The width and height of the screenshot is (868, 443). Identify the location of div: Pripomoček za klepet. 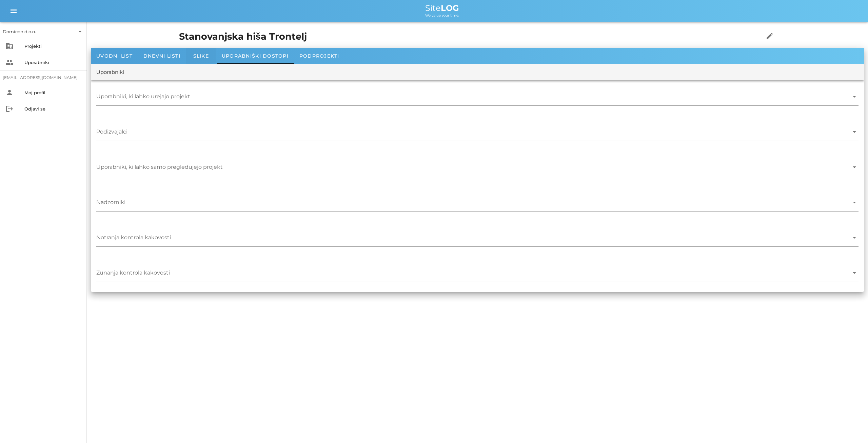
(851, 427).